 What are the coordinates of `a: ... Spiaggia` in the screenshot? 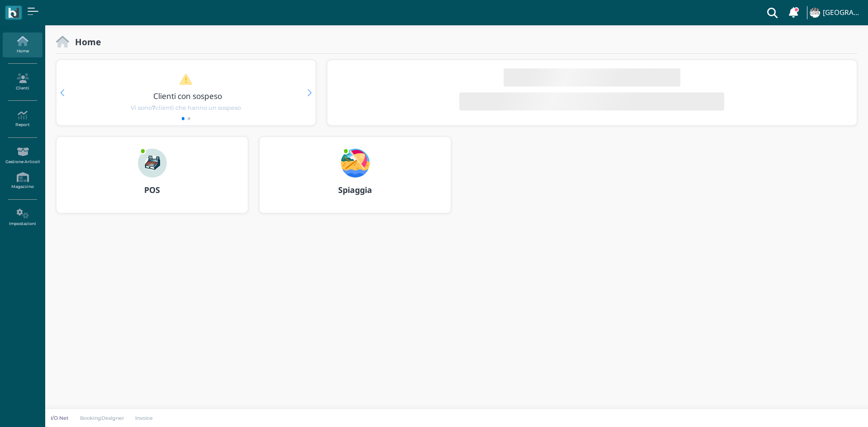 It's located at (355, 180).